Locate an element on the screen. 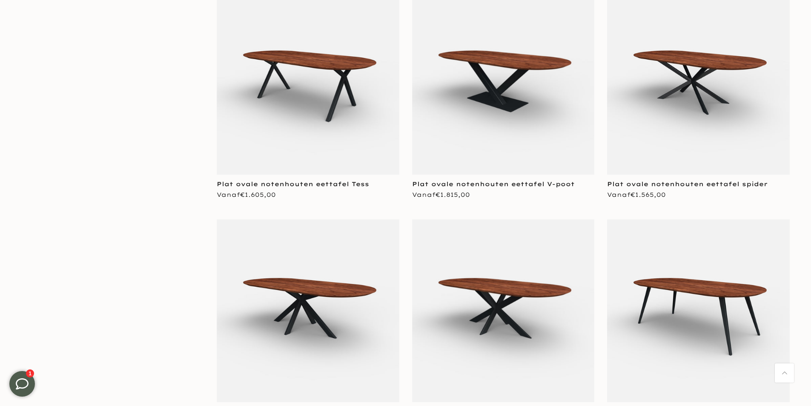 The width and height of the screenshot is (811, 406). a: Terug naar boven is located at coordinates (784, 372).